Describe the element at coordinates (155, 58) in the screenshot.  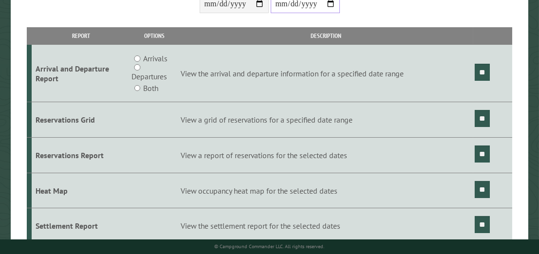
I see `label: Arrivals` at that location.